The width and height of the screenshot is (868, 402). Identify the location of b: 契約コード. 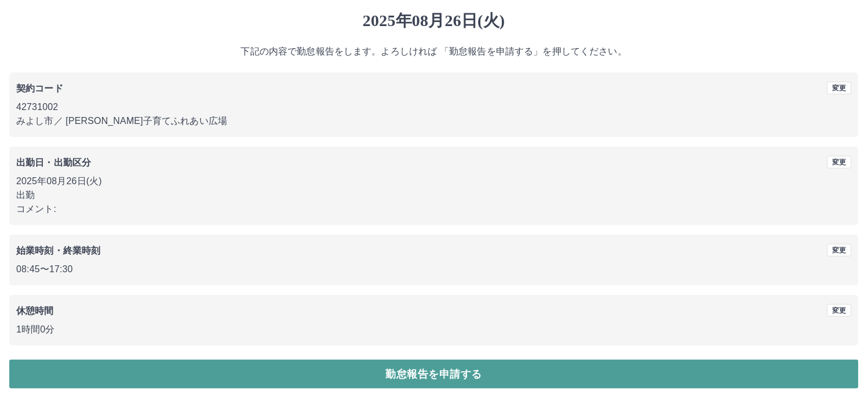
(40, 88).